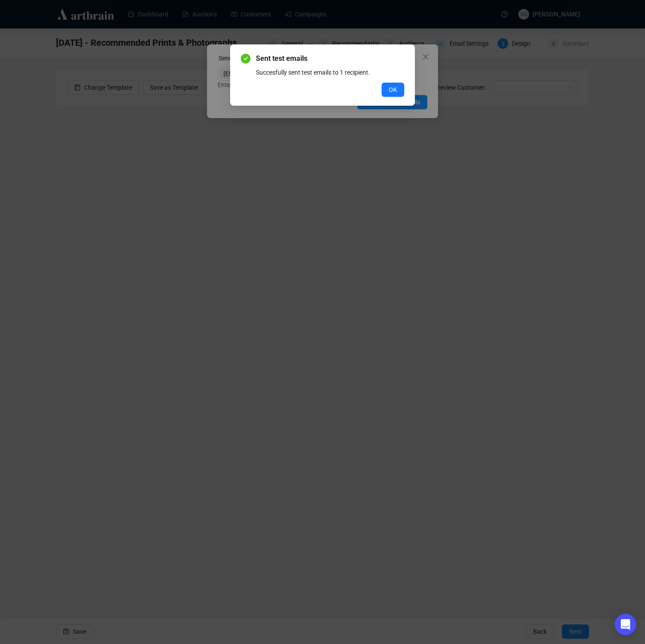 This screenshot has width=645, height=644. Describe the element at coordinates (246, 59) in the screenshot. I see `span: check-circle` at that location.